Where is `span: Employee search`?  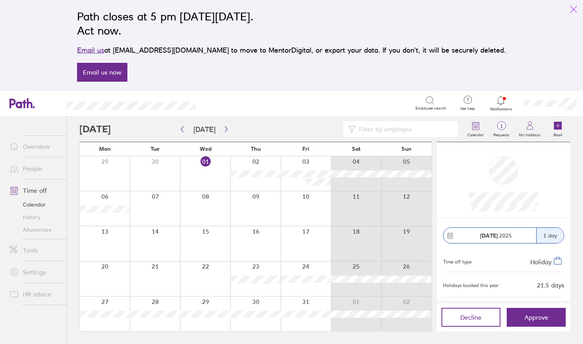 span: Employee search is located at coordinates (431, 109).